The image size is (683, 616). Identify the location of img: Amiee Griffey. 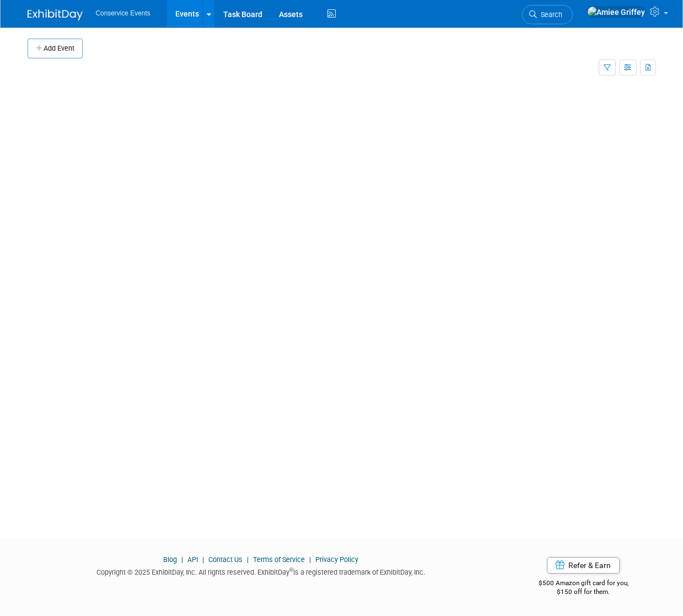
(616, 12).